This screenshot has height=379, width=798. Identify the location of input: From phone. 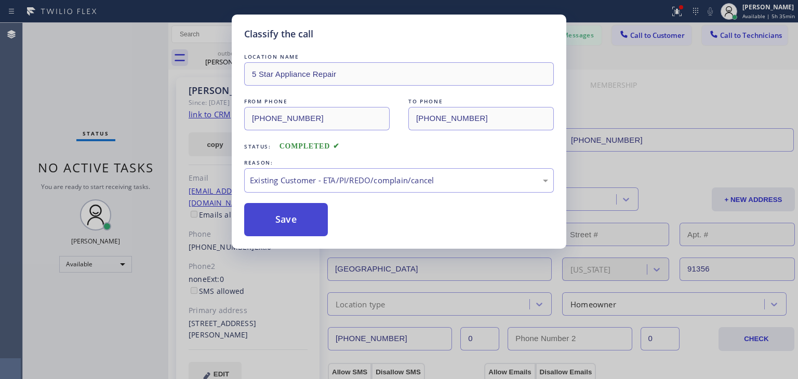
(317, 118).